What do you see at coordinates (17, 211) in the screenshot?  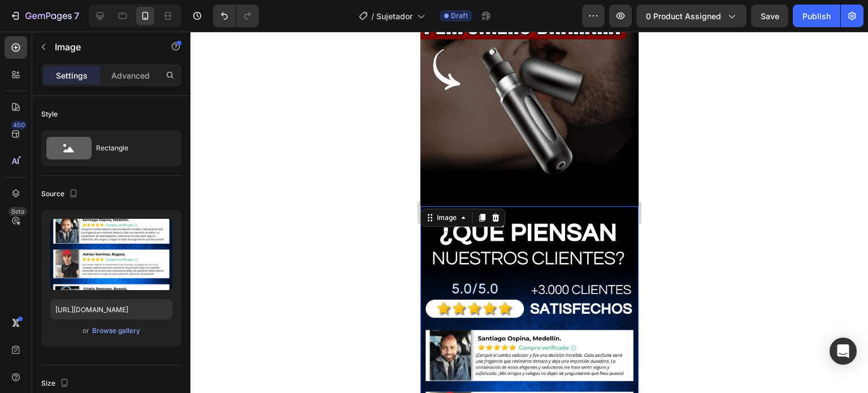 I see `div: Beta` at bounding box center [17, 211].